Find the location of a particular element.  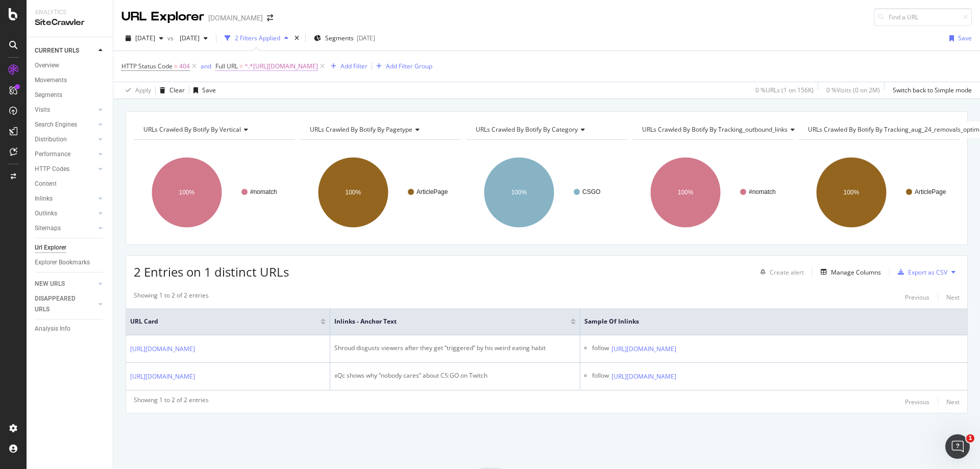

a: Distribution is located at coordinates (65, 140).